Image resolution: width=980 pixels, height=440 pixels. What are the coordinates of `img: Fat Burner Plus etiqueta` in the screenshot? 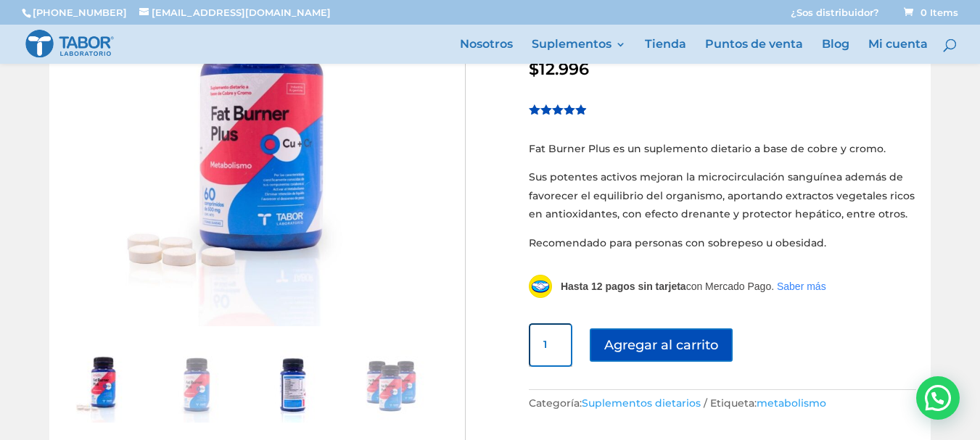 It's located at (293, 387).